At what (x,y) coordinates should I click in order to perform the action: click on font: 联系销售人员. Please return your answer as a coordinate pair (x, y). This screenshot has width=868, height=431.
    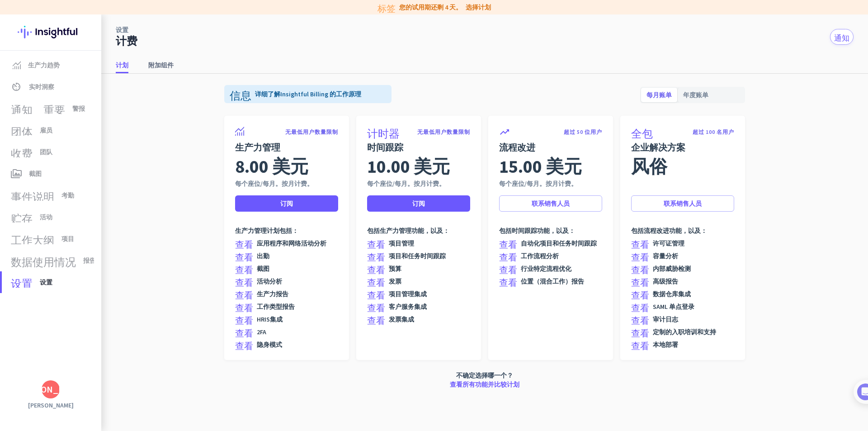
    Looking at the image, I should click on (550, 204).